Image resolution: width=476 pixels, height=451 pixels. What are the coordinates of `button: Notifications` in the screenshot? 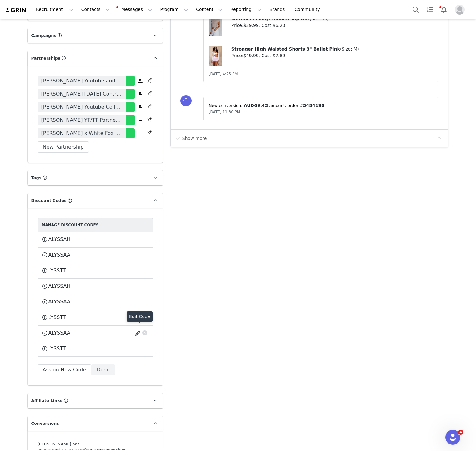 It's located at (444, 9).